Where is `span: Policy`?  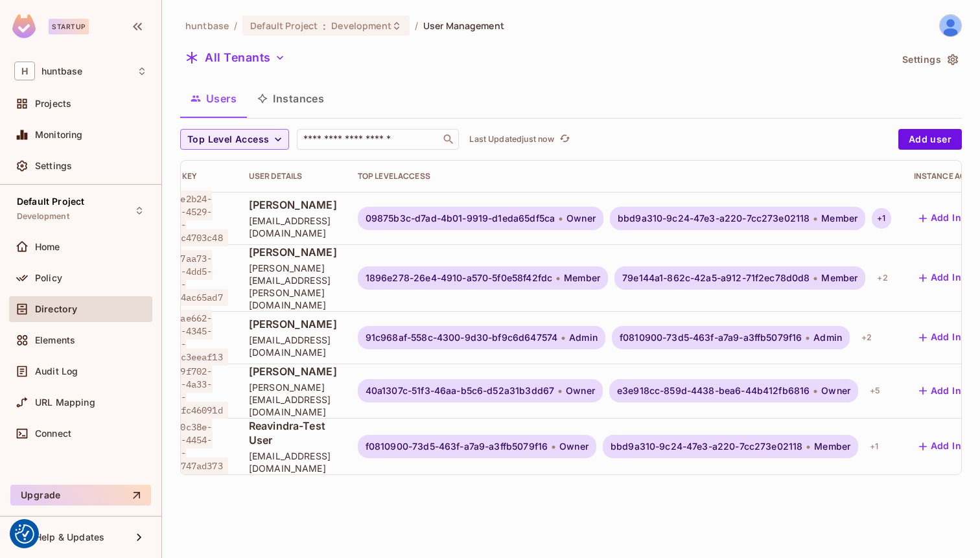
span: Policy is located at coordinates (49, 278).